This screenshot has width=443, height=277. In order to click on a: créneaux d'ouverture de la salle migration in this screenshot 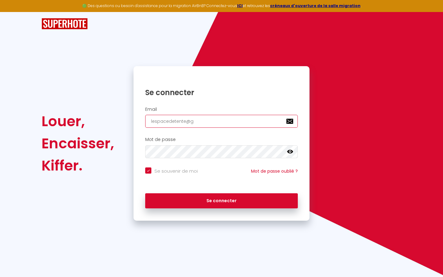, I will do `click(315, 6)`.